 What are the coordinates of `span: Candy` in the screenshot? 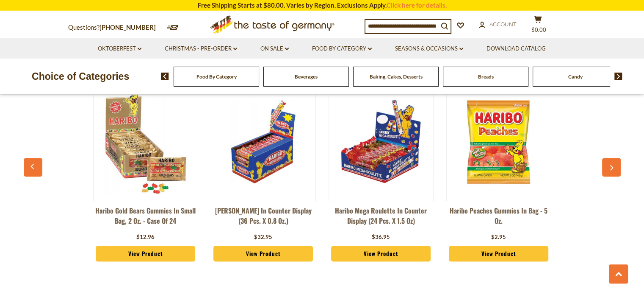 It's located at (575, 76).